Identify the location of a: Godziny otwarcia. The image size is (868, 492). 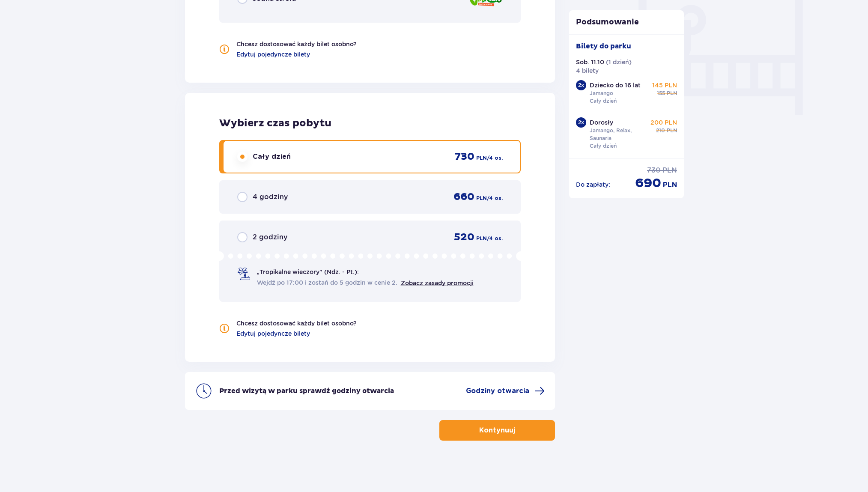
(505, 391).